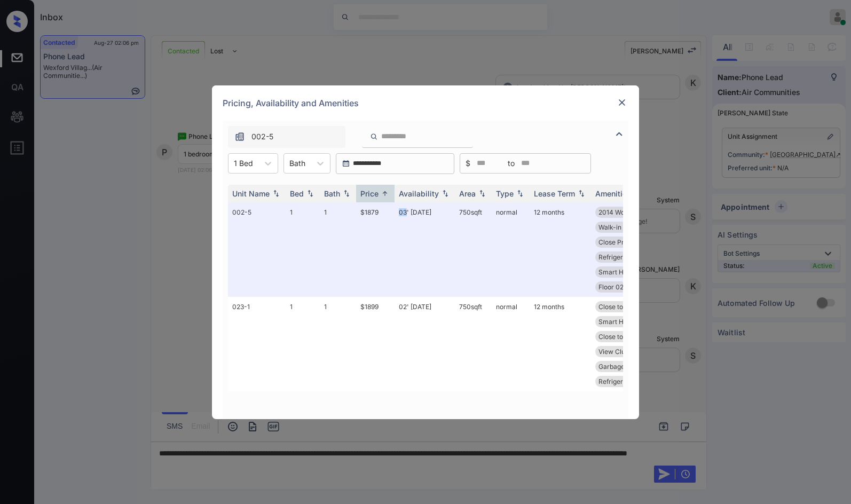 The width and height of the screenshot is (851, 504). Describe the element at coordinates (375, 249) in the screenshot. I see `td: $1879` at that location.